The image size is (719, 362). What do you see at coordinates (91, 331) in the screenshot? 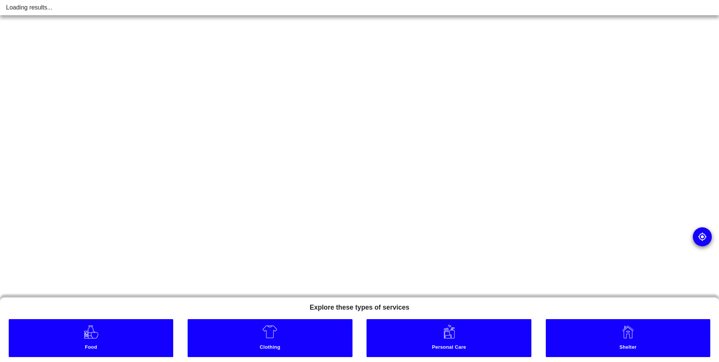
I see `img: Food` at bounding box center [91, 331].